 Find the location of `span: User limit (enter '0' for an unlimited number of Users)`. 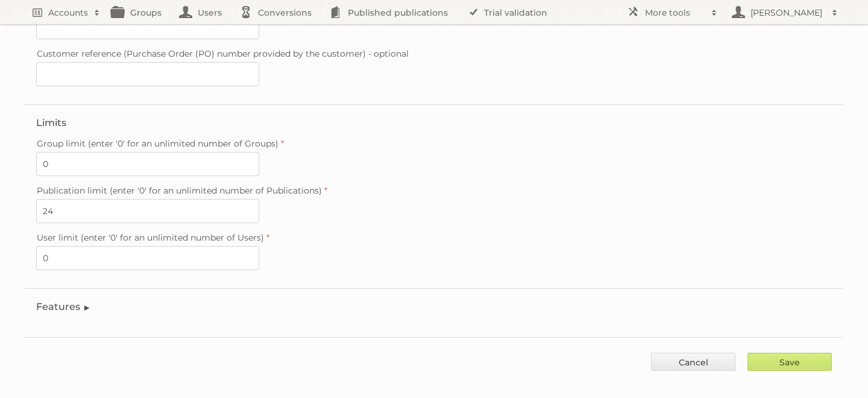

span: User limit (enter '0' for an unlimited number of Users) is located at coordinates (150, 238).